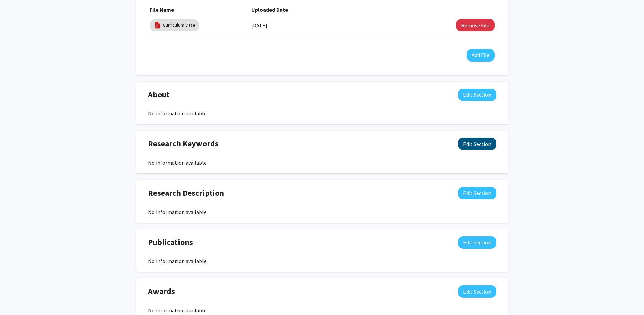 The height and width of the screenshot is (315, 644). Describe the element at coordinates (269, 9) in the screenshot. I see `b: Uploaded Date` at that location.